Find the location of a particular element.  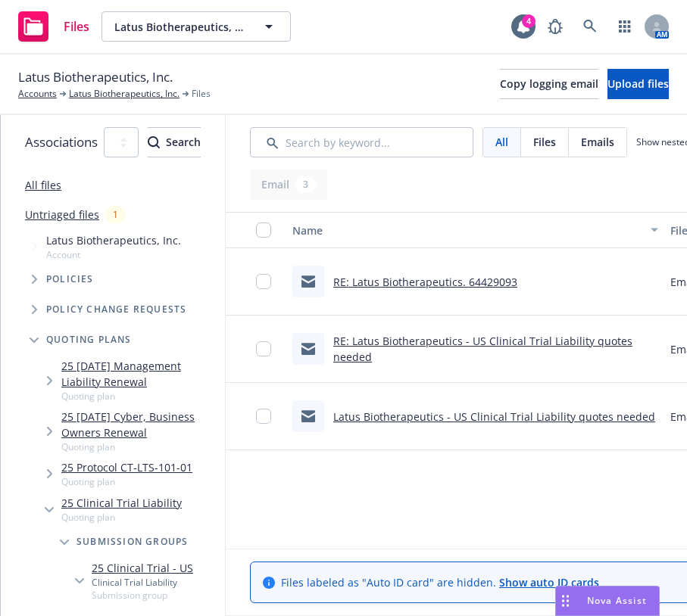

button: SearchSearch is located at coordinates (174, 142).